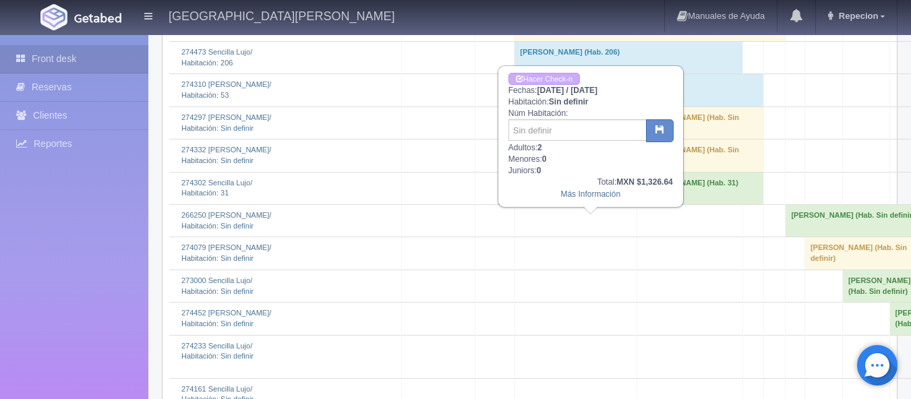 The image size is (911, 399). What do you see at coordinates (568, 102) in the screenshot?
I see `b: Sin definir` at bounding box center [568, 102].